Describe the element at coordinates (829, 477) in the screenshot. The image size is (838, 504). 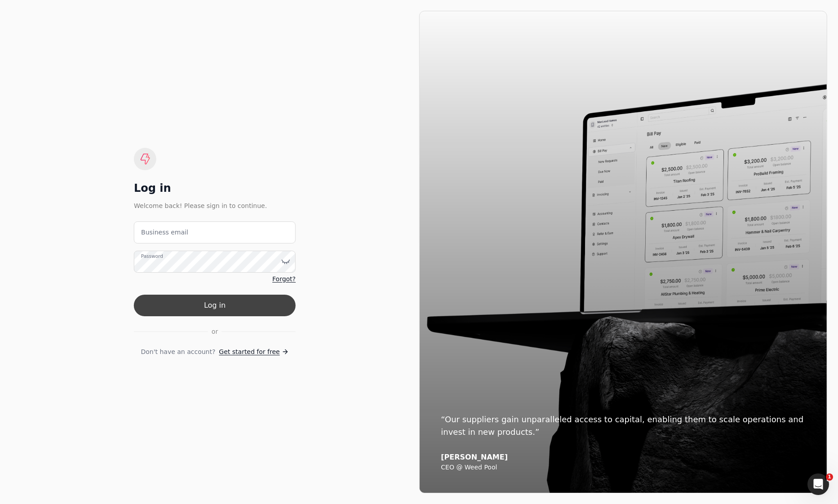
I see `span: 1` at that location.